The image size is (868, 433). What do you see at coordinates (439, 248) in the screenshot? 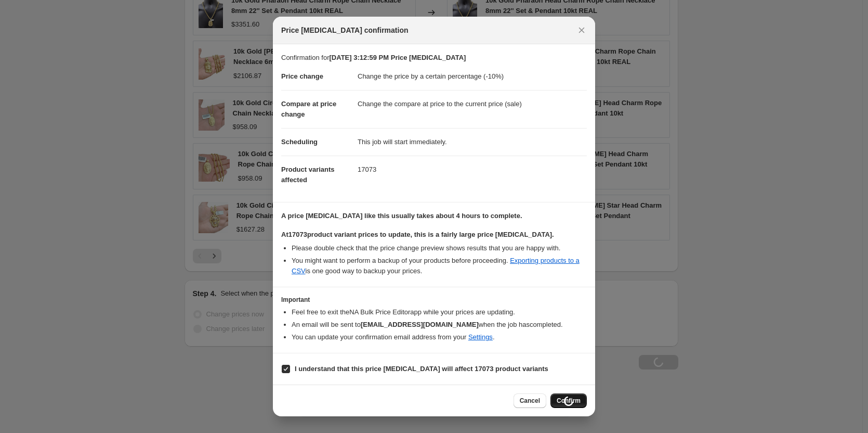
I see `li: Please double check that the price change preview shows results that you are happy with.` at bounding box center [439, 248].